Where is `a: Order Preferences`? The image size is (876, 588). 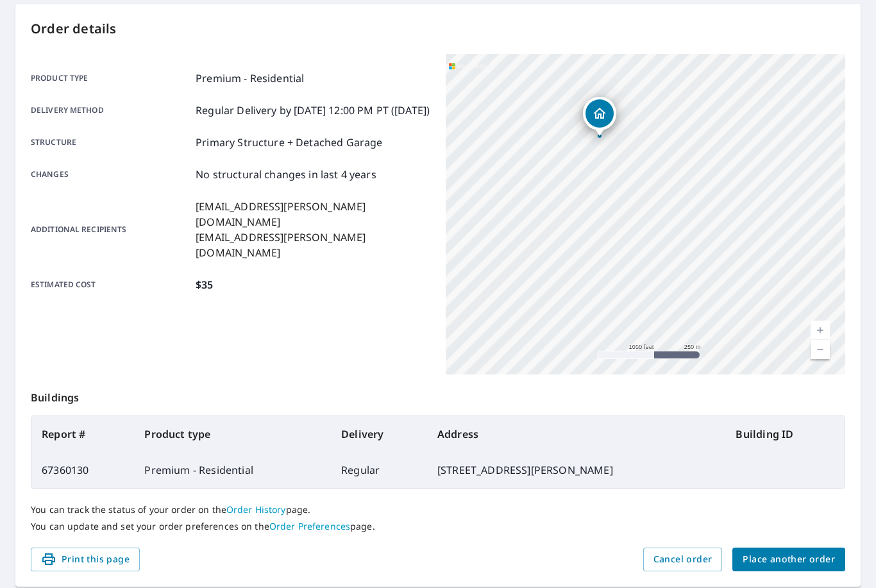 a: Order Preferences is located at coordinates (310, 525).